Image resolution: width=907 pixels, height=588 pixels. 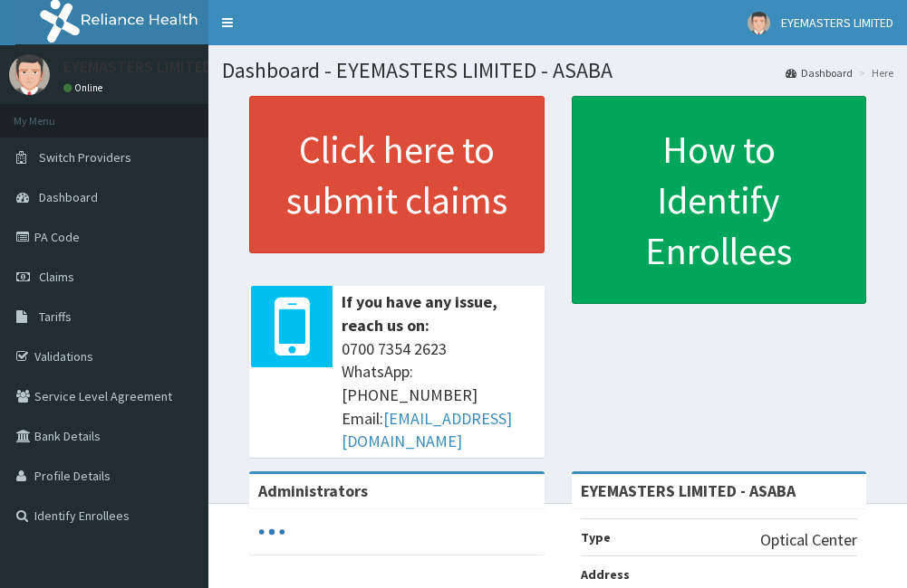 I want to click on a: Online, so click(x=85, y=88).